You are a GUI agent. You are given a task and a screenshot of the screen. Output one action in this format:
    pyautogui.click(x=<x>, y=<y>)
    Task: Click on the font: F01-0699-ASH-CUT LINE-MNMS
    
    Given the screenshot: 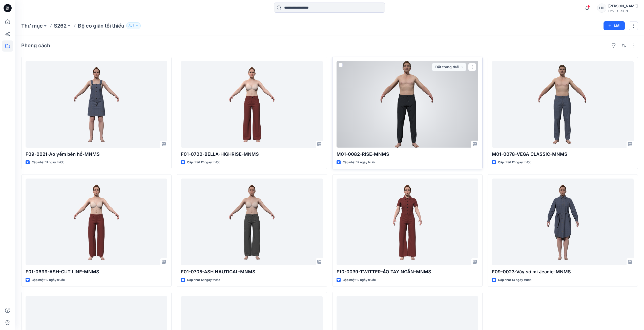 What is the action you would take?
    pyautogui.click(x=62, y=272)
    